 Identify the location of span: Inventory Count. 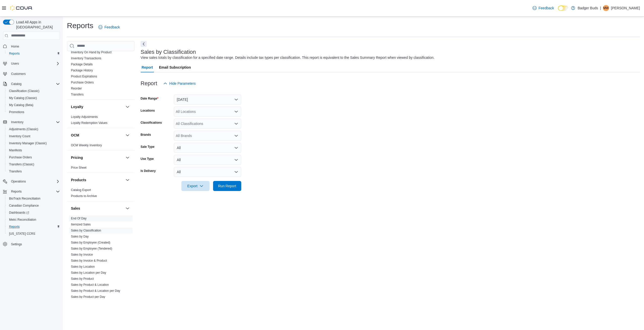
(34, 136).